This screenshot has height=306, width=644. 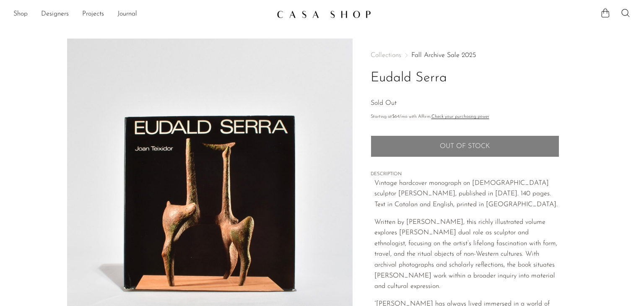 I want to click on span: Collections, so click(x=386, y=55).